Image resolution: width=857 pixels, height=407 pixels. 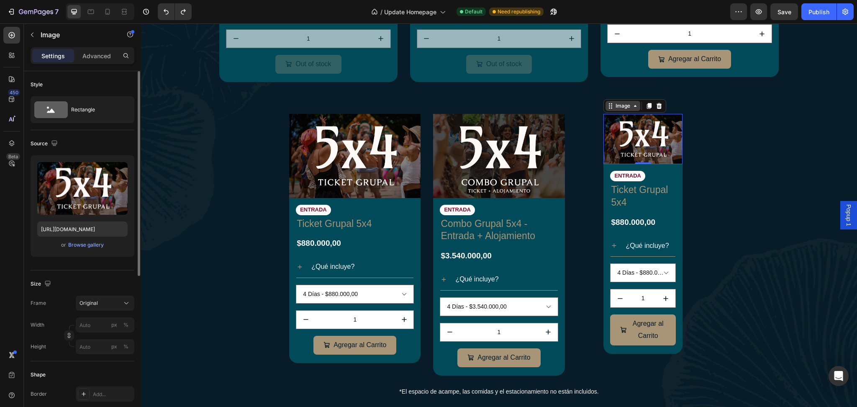 I want to click on button: Browse gallery, so click(x=86, y=245).